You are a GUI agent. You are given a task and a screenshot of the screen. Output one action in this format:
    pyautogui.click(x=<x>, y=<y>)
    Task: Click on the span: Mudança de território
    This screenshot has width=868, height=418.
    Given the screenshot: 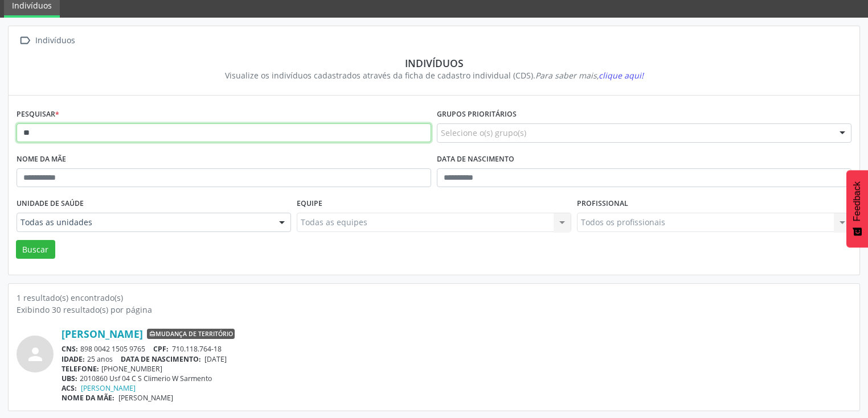 What is the action you would take?
    pyautogui.click(x=191, y=334)
    